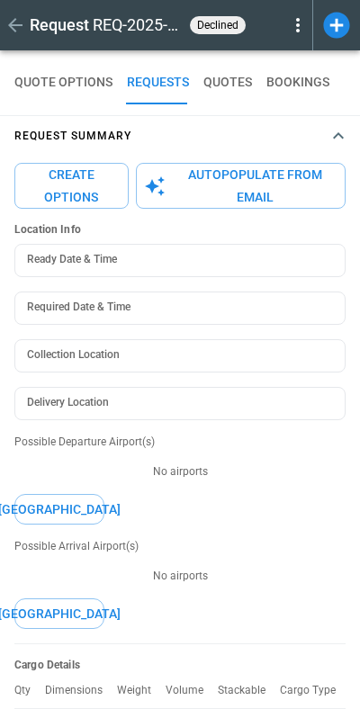  What do you see at coordinates (180, 230) in the screenshot?
I see `h6: Location Info` at bounding box center [180, 230].